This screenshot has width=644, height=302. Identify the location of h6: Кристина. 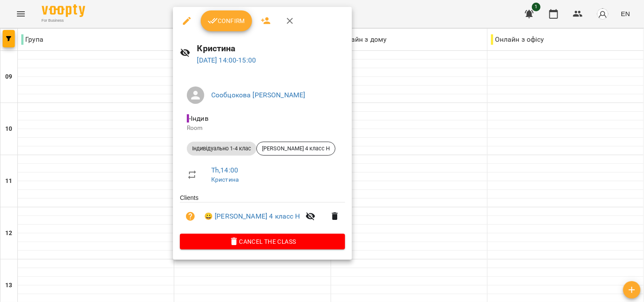
(271, 49).